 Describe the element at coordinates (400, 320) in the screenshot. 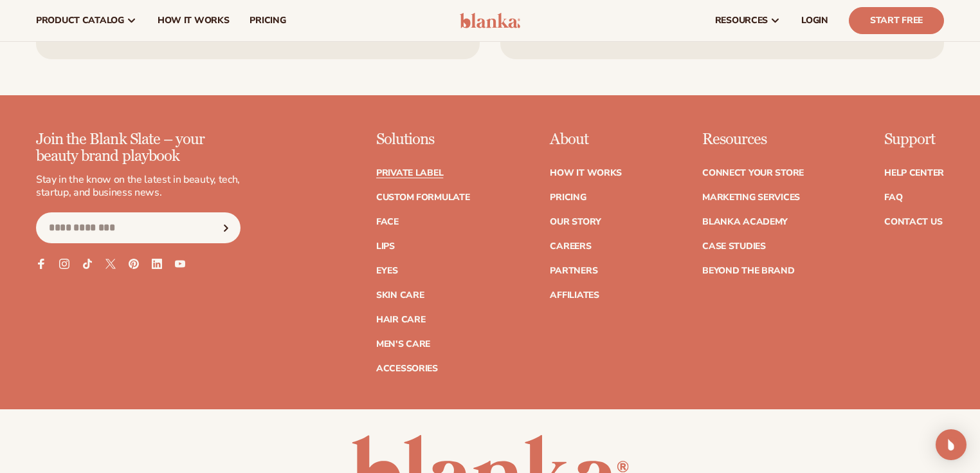

I see `a: Hair Care` at that location.